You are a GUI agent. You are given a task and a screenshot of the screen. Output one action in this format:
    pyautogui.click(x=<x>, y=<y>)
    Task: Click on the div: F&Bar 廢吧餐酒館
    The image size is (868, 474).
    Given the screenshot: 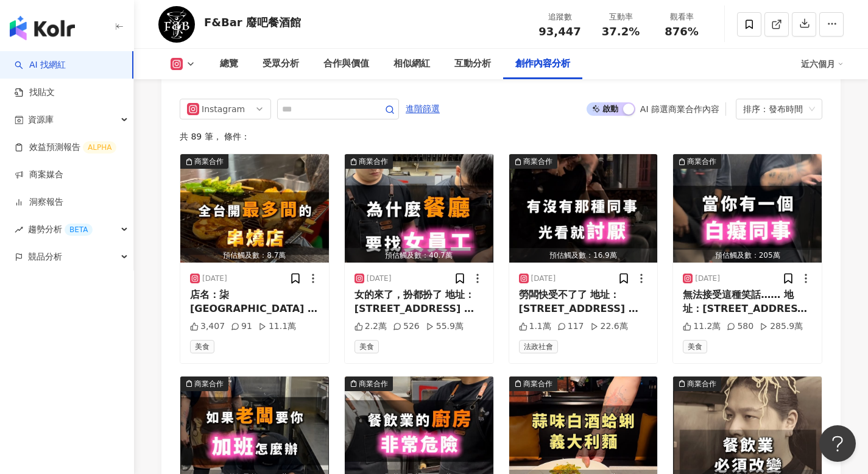 What is the action you would take?
    pyautogui.click(x=252, y=22)
    